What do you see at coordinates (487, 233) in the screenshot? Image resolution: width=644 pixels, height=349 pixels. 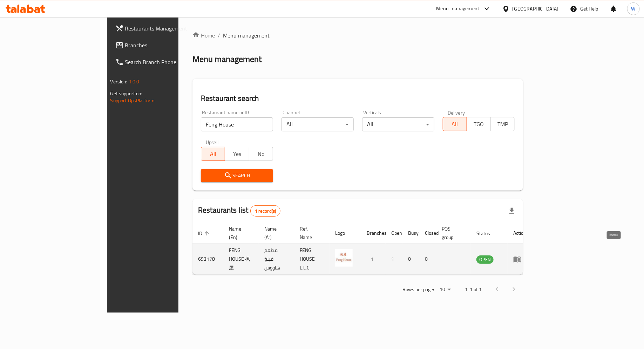 I see `span: Status` at bounding box center [487, 233].